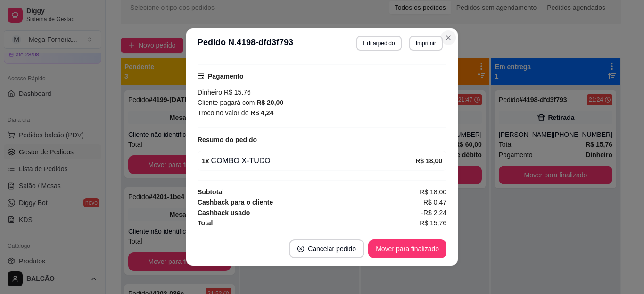 The width and height of the screenshot is (644, 294). I want to click on button: Editarpedido, so click(378, 44).